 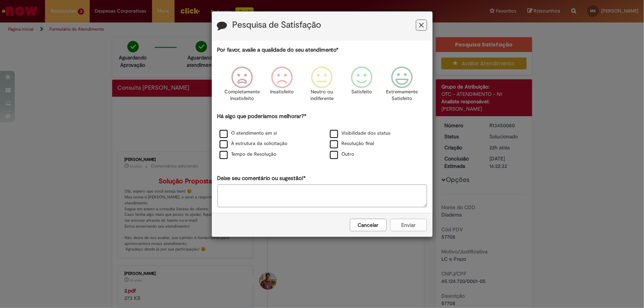 I want to click on label: Visibilidade dos status, so click(x=361, y=133).